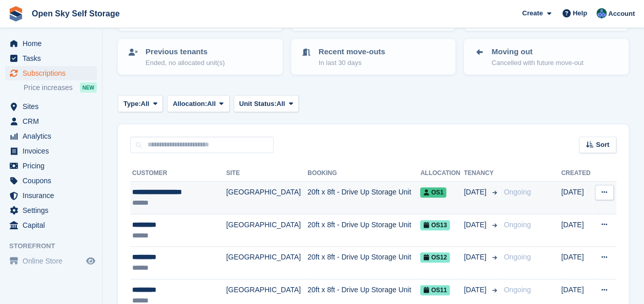 The width and height of the screenshot is (644, 304). What do you see at coordinates (435, 258) in the screenshot?
I see `span: OS12` at bounding box center [435, 258].